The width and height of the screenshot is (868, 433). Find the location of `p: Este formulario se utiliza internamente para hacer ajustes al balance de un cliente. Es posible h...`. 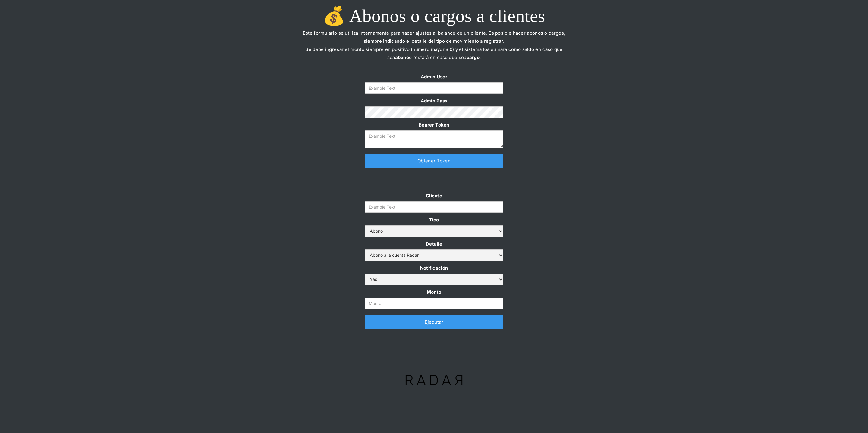

p: Este formulario se utiliza internamente para hacer ajustes al balance de un cliente. Es posible h... is located at coordinates (434, 49).